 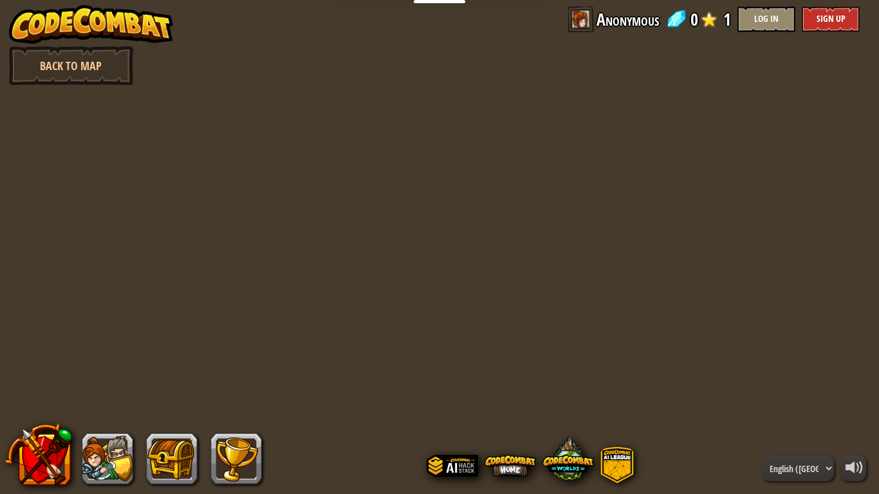 I want to click on button: Log In, so click(x=767, y=19).